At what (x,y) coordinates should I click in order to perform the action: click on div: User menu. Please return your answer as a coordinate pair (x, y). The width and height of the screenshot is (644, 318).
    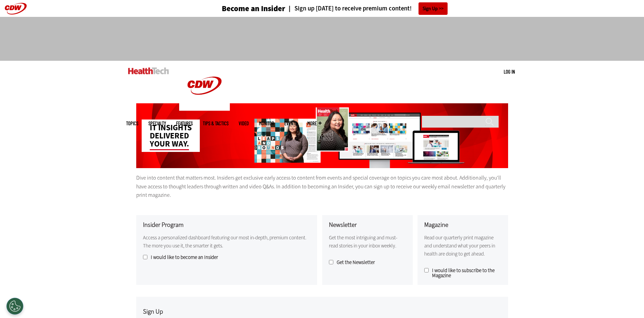
    Looking at the image, I should click on (509, 72).